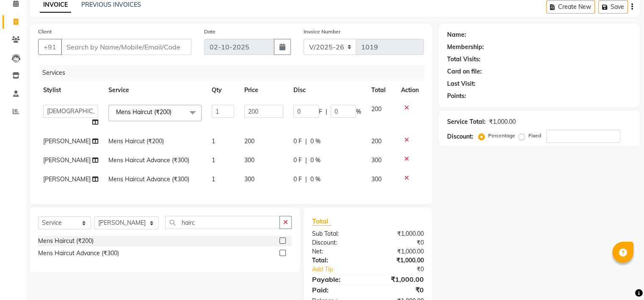 The height and width of the screenshot is (300, 644). What do you see at coordinates (321, 112) in the screenshot?
I see `span: F` at bounding box center [321, 112].